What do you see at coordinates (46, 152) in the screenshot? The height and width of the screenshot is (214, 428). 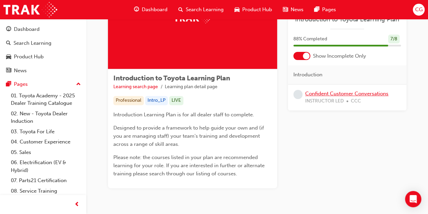 I see `a: 05. Sales` at bounding box center [46, 152].